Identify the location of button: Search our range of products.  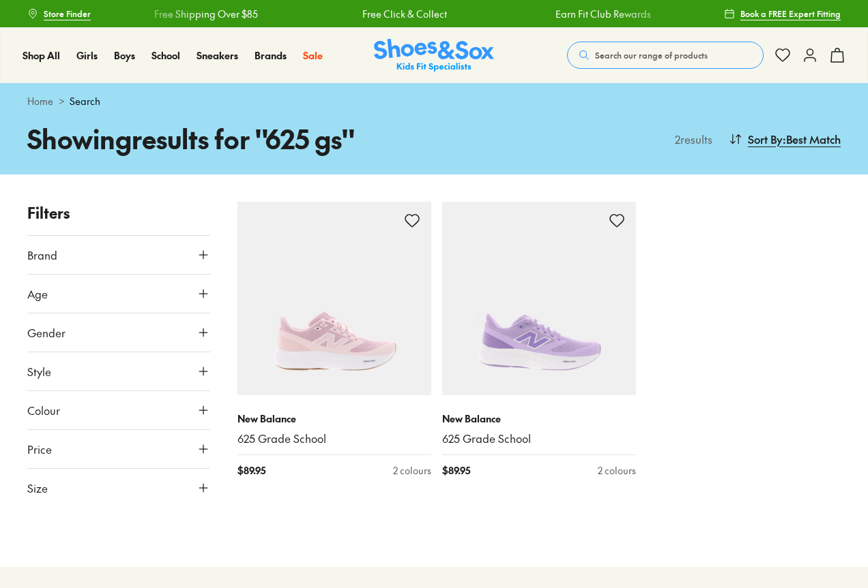
(666, 56).